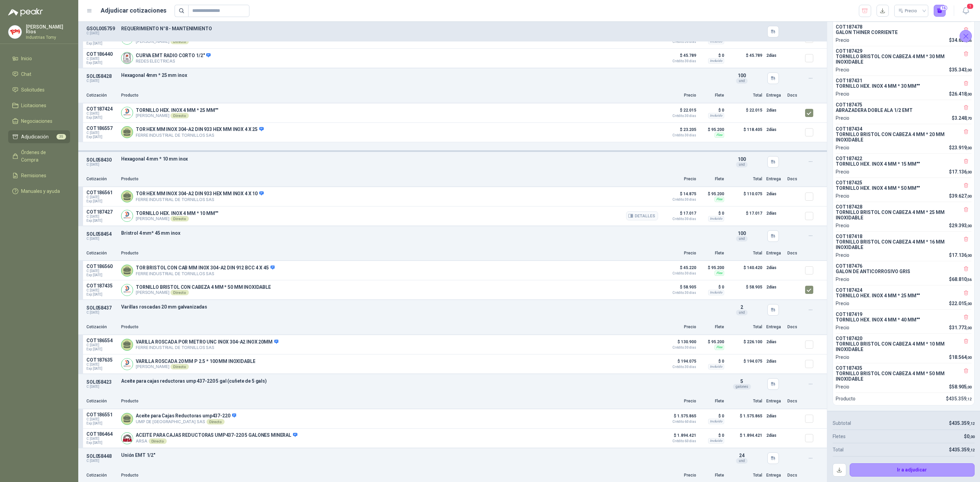 The image size is (980, 482). What do you see at coordinates (39, 156) in the screenshot?
I see `a: Órdenes de Compra` at bounding box center [39, 156].